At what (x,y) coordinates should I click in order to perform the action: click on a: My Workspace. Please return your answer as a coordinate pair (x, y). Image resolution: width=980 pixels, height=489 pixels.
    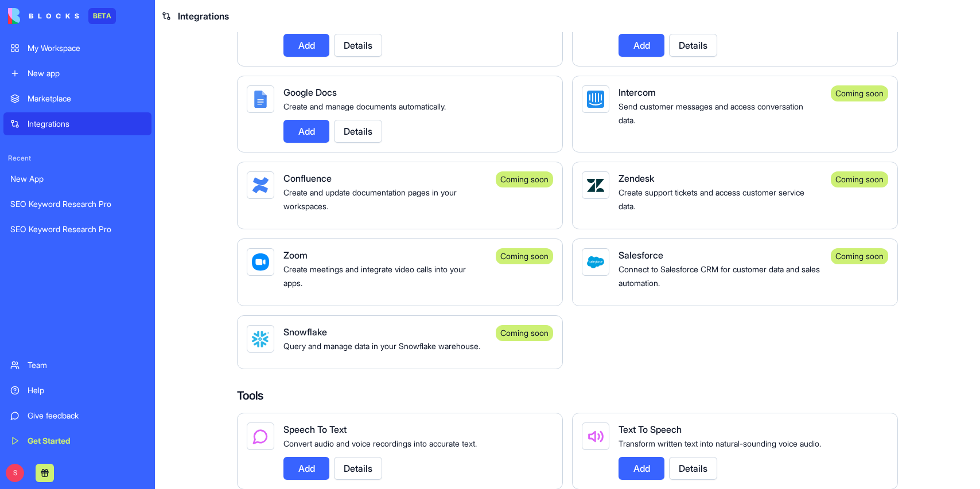
    Looking at the image, I should click on (77, 48).